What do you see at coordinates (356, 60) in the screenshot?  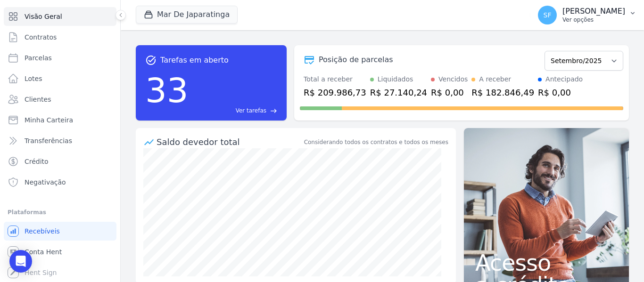 I see `div: Posição de parcelas` at bounding box center [356, 60].